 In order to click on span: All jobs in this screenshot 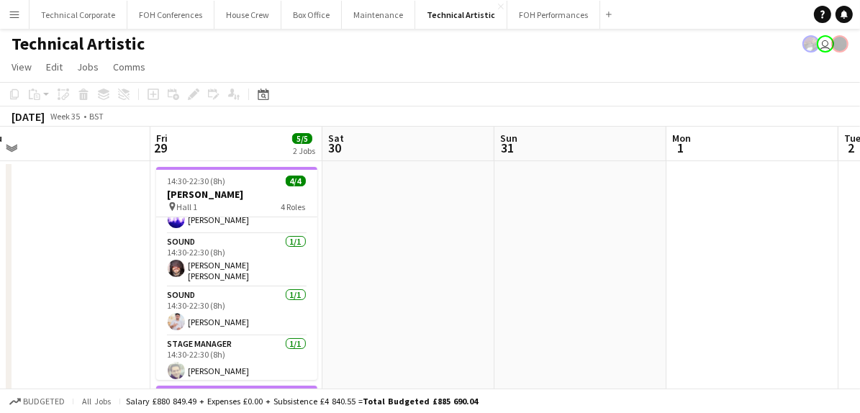, I will do `click(96, 401)`.